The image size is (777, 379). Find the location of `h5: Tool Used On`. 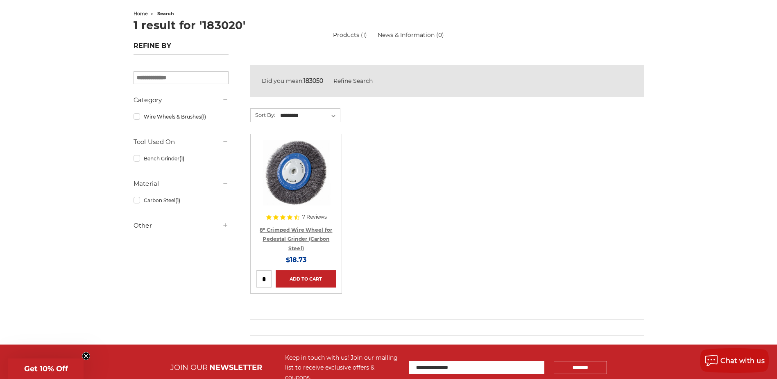

h5: Tool Used On is located at coordinates (181, 142).